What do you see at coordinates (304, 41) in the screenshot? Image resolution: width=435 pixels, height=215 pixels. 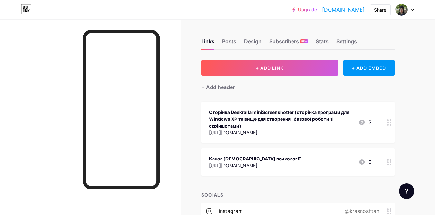 I see `span: NEW` at bounding box center [304, 41].